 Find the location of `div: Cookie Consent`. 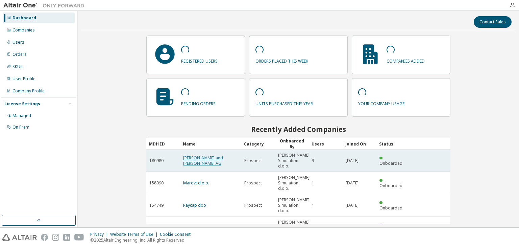

div: Cookie Consent is located at coordinates (177, 234).